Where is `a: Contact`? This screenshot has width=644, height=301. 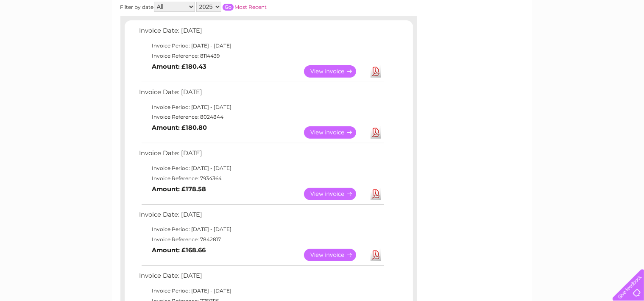 a: Contact is located at coordinates (597, 39).